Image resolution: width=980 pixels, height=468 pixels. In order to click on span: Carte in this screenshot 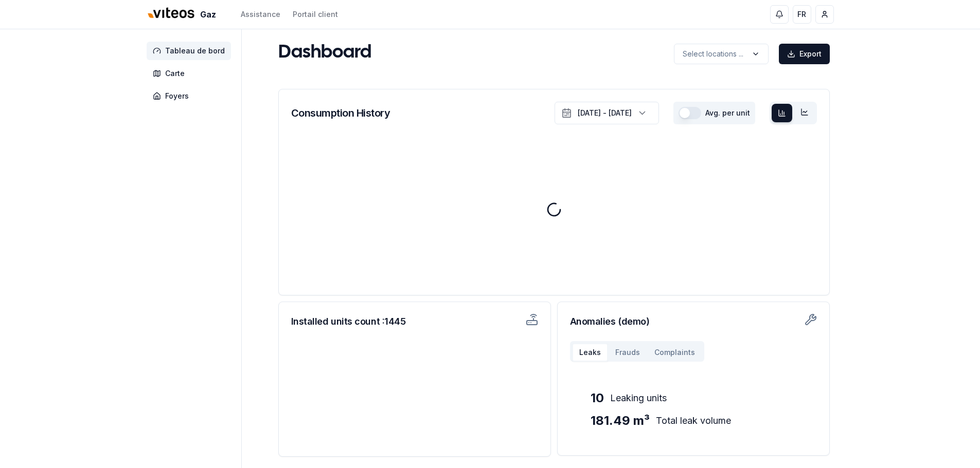, I will do `click(175, 74)`.